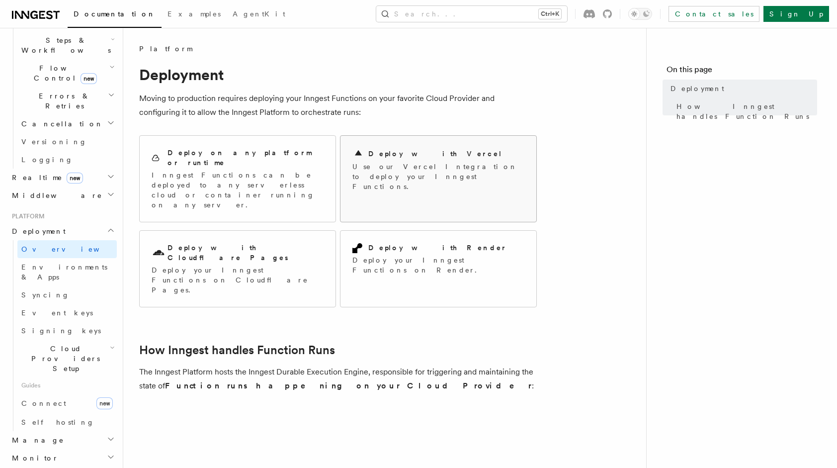 The image size is (837, 468). Describe the element at coordinates (62, 231) in the screenshot. I see `button: Deployment` at that location.